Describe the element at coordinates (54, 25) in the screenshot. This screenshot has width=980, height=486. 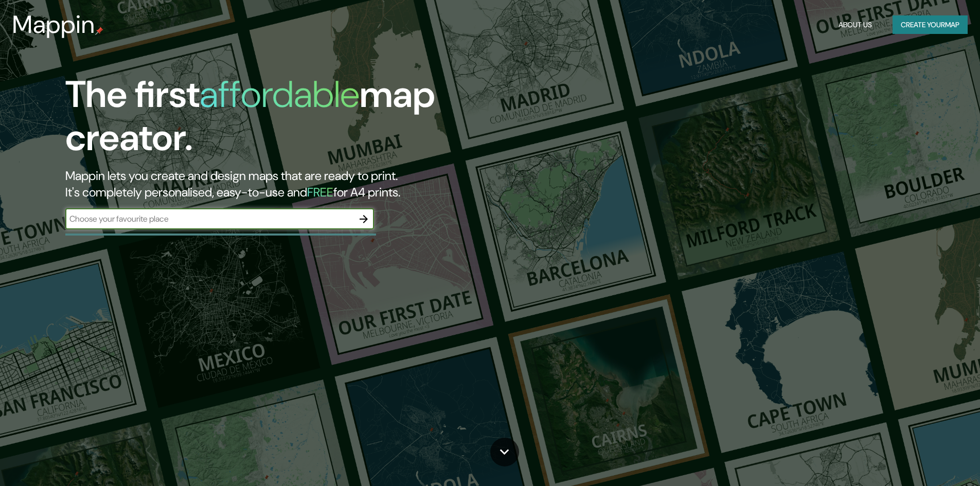
I see `h3: Mappin` at that location.